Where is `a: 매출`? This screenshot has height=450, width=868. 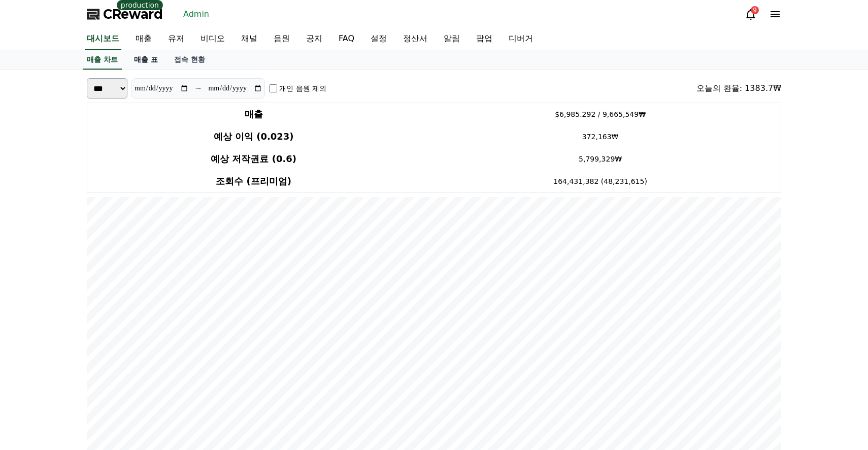 a: 매출 is located at coordinates (144, 39).